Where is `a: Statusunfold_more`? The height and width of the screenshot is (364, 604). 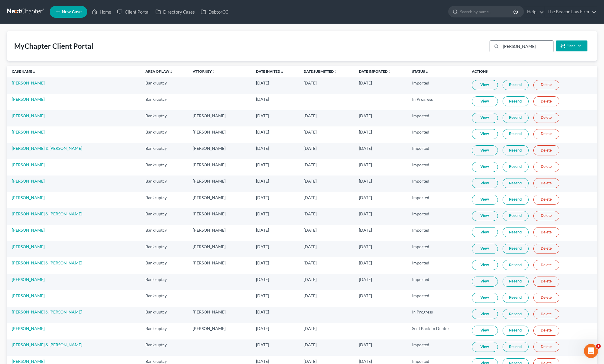
a: Statusunfold_more is located at coordinates (421, 71).